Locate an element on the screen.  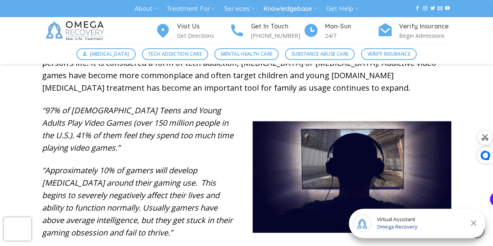
a: Verify Insurance Begin Admissions is located at coordinates (414, 31).